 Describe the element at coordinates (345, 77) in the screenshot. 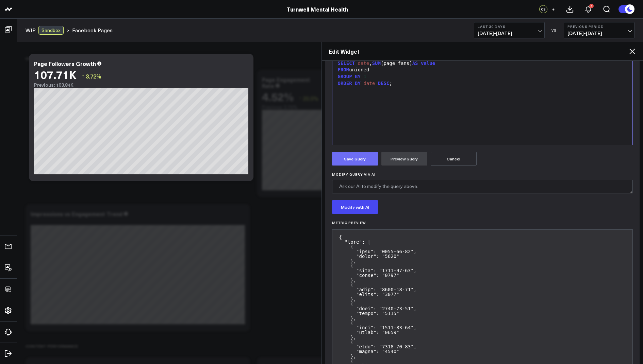

I see `span: GROUP` at that location.